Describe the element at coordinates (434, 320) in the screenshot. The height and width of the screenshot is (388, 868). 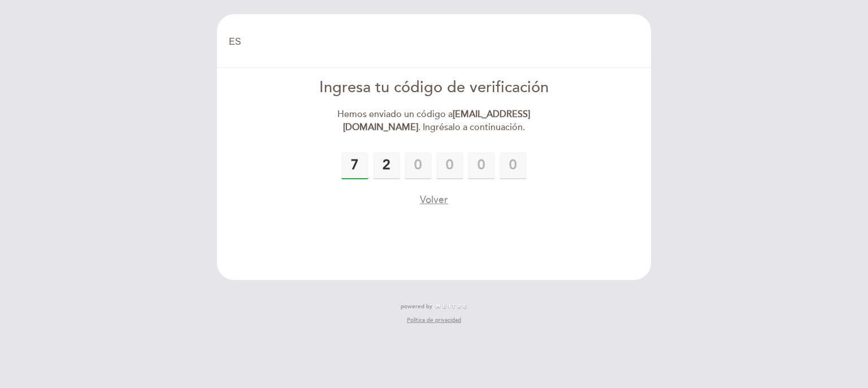
I see `a: Política de privacidad` at that location.